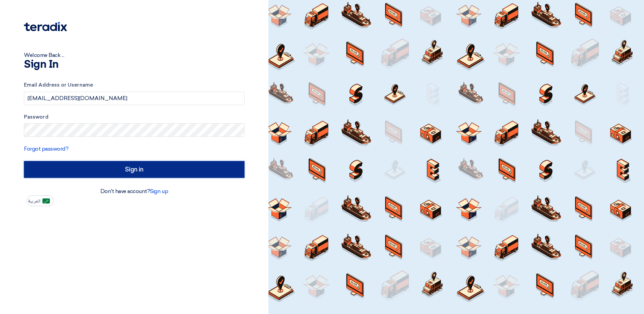 This screenshot has height=314, width=644. Describe the element at coordinates (159, 191) in the screenshot. I see `a: Sign up` at that location.